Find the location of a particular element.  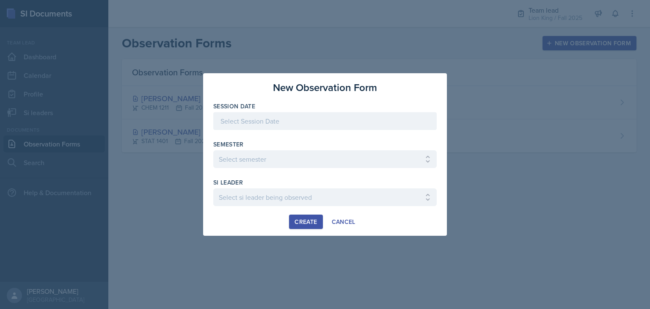

button: Create is located at coordinates (305, 222).